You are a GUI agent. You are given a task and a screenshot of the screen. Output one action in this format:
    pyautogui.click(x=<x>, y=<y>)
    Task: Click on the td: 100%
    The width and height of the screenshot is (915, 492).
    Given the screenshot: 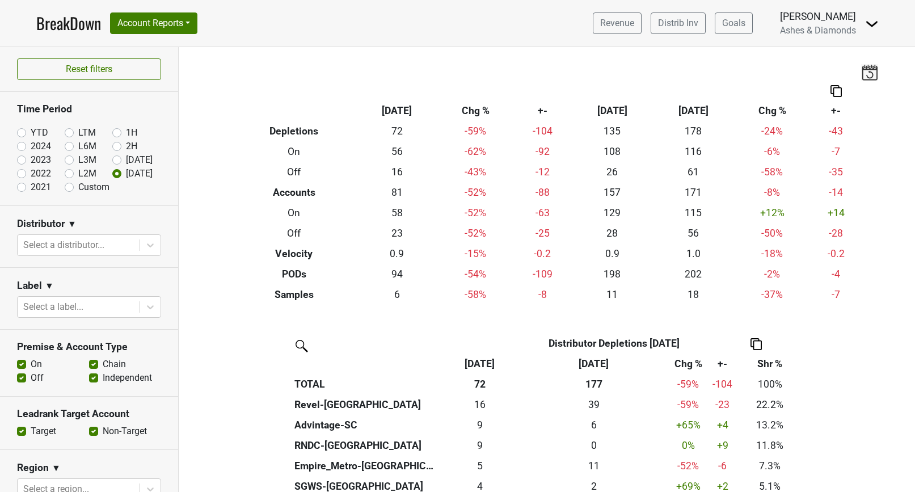 What is the action you would take?
    pyautogui.click(x=770, y=384)
    